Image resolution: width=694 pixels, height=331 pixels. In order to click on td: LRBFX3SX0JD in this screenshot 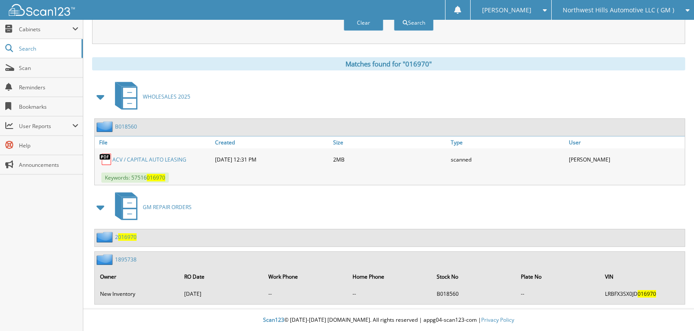, I will do `click(642, 294)`.